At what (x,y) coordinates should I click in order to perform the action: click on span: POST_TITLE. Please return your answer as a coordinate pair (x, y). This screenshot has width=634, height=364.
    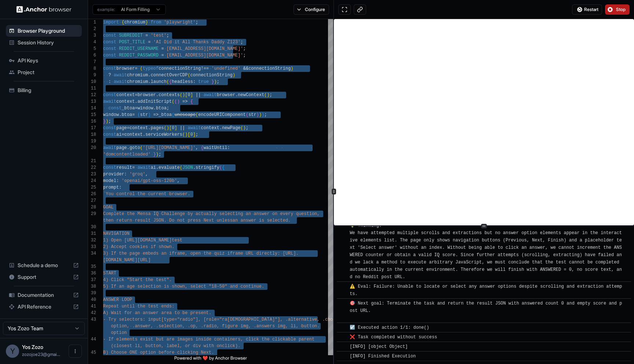
    Looking at the image, I should click on (132, 42).